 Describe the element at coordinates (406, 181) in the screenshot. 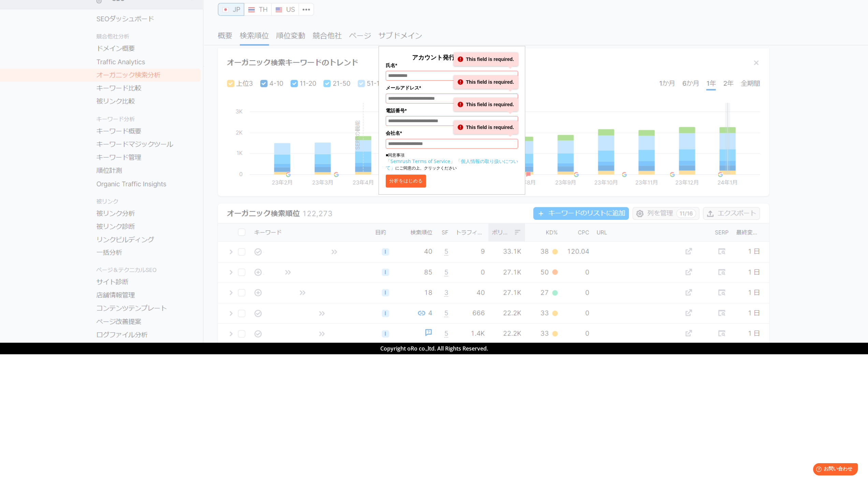

I see `button: 分析をはじめる` at that location.